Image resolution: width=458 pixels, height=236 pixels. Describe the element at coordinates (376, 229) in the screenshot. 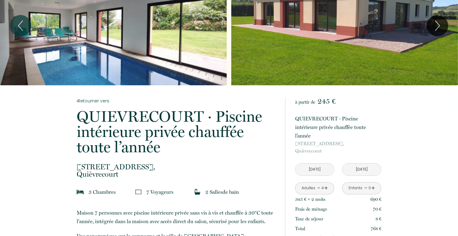

I see `p: 768 €` at that location.